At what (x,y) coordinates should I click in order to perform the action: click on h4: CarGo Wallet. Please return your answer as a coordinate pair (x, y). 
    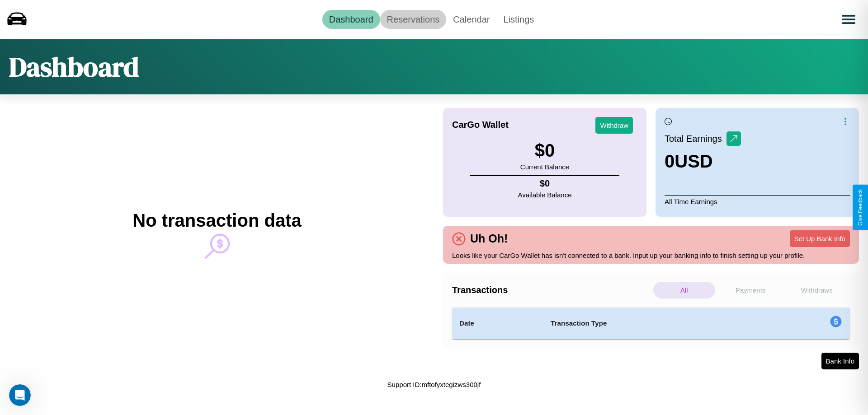
    Looking at the image, I should click on (480, 125).